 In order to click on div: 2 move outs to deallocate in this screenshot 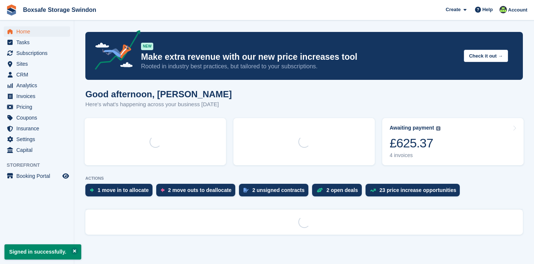, I will do `click(200, 190)`.